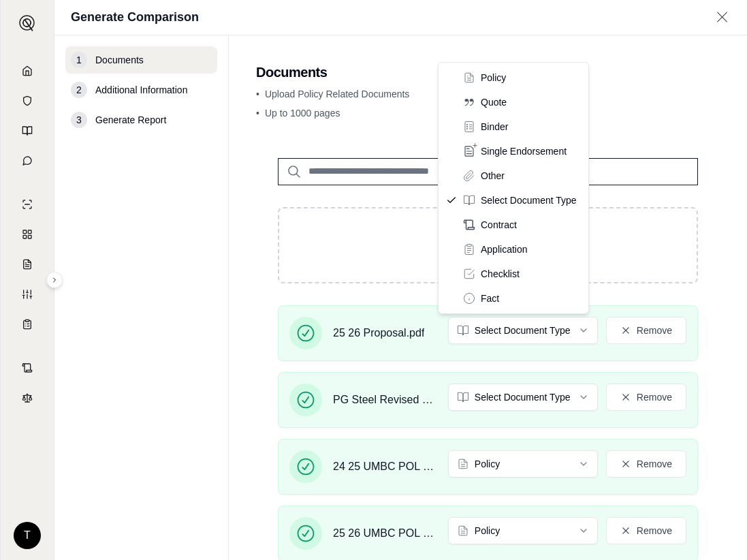 The height and width of the screenshot is (560, 747). I want to click on span: Select Document Type, so click(528, 200).